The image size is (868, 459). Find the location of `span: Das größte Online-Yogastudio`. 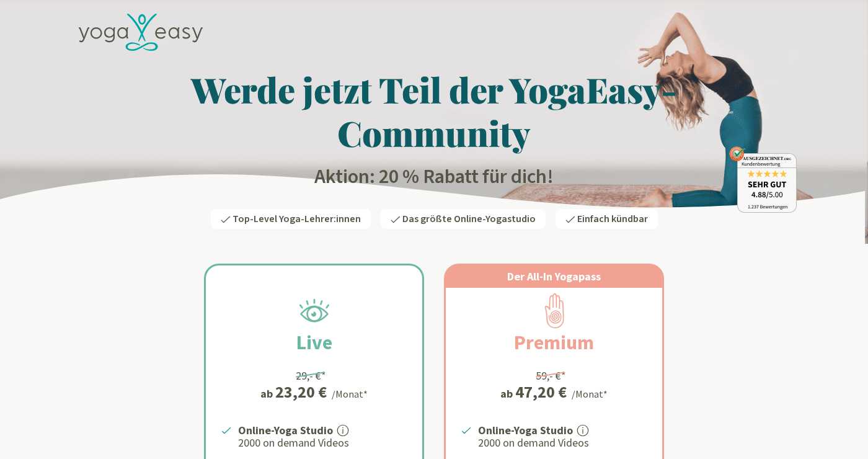

span: Das größte Online-Yogastudio is located at coordinates (469, 219).